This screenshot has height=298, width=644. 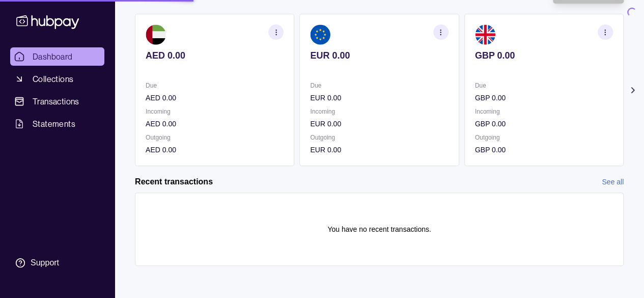 What do you see at coordinates (53, 79) in the screenshot?
I see `span: Collections` at bounding box center [53, 79].